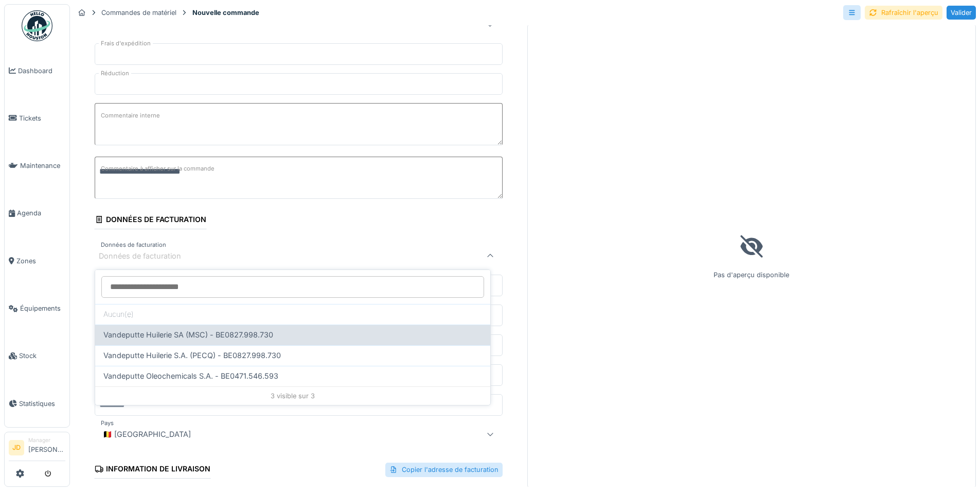 The image size is (980, 491). I want to click on a: Équipements, so click(37, 308).